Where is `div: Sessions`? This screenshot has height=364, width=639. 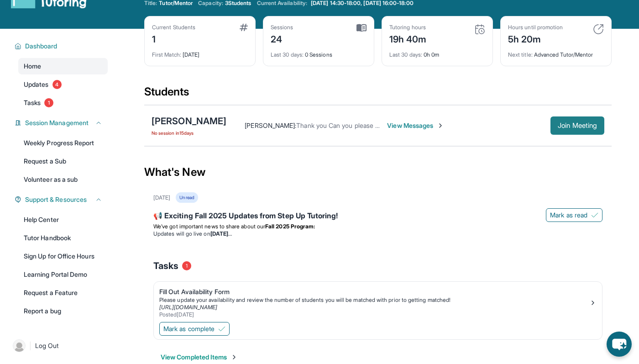
div: Sessions is located at coordinates (282, 28).